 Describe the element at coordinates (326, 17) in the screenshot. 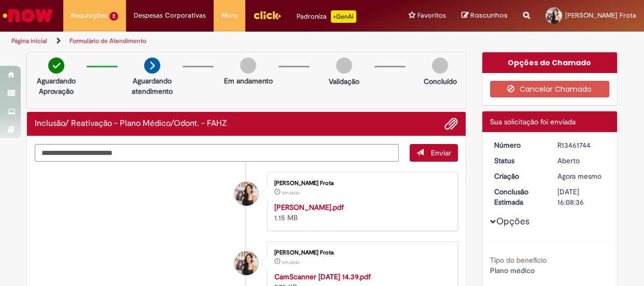

I see `div: Padroniza` at that location.